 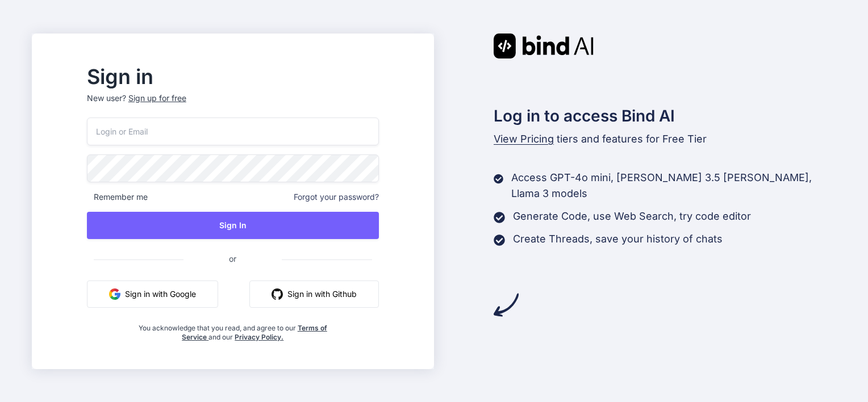 What do you see at coordinates (666, 116) in the screenshot?
I see `h2: Log in to access Bind AI` at bounding box center [666, 116].